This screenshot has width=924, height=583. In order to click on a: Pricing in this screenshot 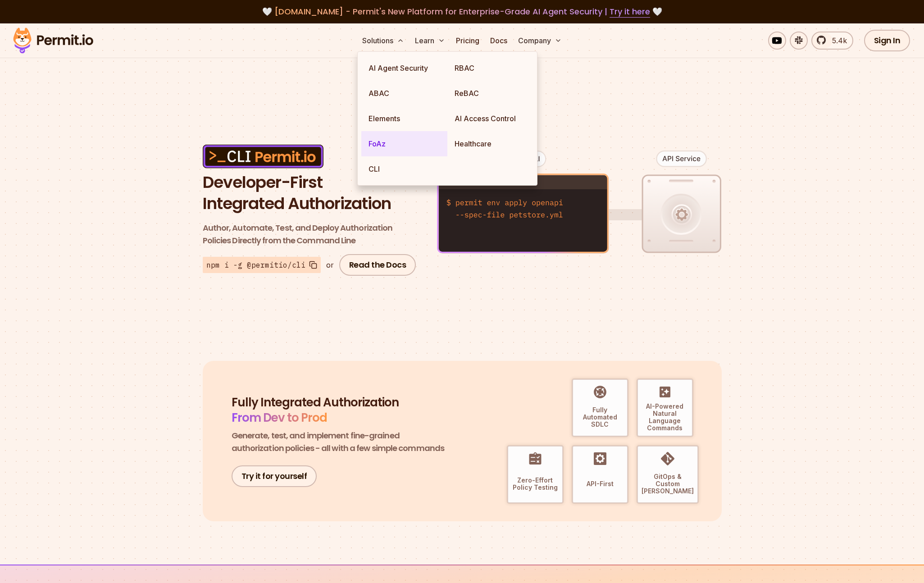, I will do `click(468, 41)`.